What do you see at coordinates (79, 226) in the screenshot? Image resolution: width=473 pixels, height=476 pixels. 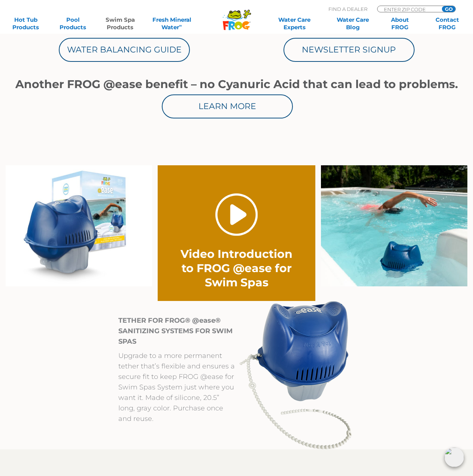 I see `img: ss-frog-ease-left-image` at bounding box center [79, 226].